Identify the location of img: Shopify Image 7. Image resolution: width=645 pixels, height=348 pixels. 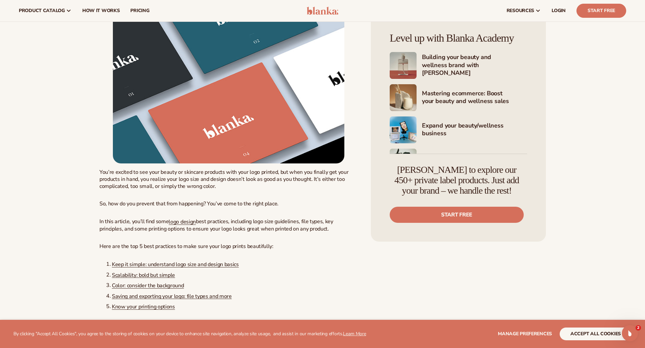
(403, 130).